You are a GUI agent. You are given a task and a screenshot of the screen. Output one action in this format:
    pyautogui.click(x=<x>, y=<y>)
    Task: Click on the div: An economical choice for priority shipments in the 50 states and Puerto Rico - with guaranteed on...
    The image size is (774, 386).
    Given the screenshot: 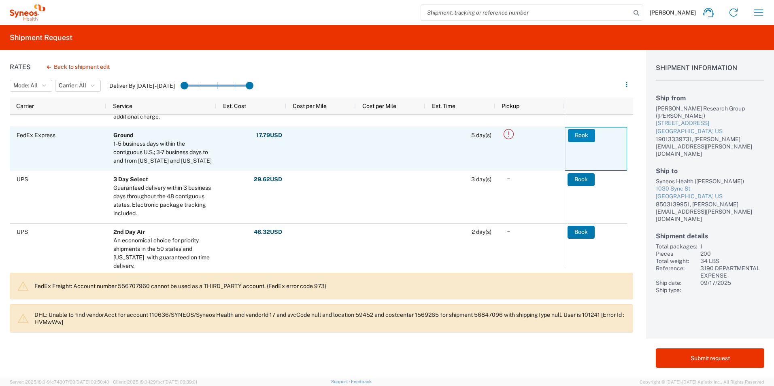 What is the action you would take?
    pyautogui.click(x=163, y=253)
    